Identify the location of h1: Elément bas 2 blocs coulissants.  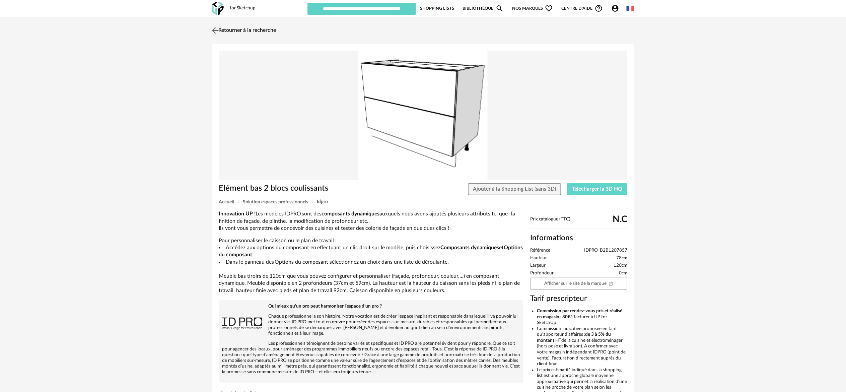
(302, 188).